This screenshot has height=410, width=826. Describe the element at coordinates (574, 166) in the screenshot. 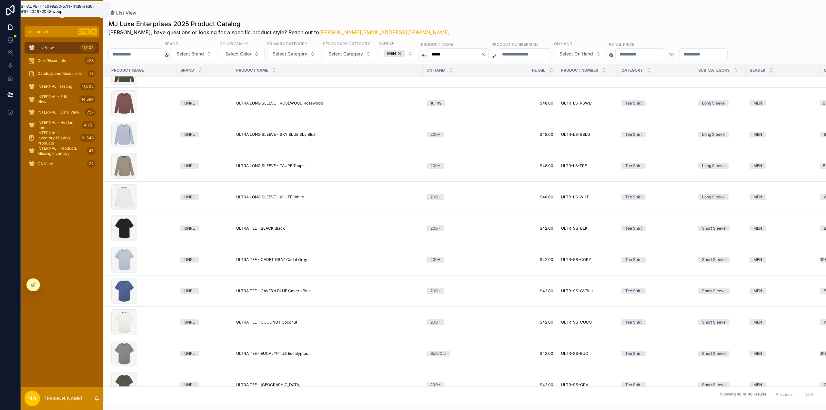

I see `span: ULTR-LS-TPE` at that location.